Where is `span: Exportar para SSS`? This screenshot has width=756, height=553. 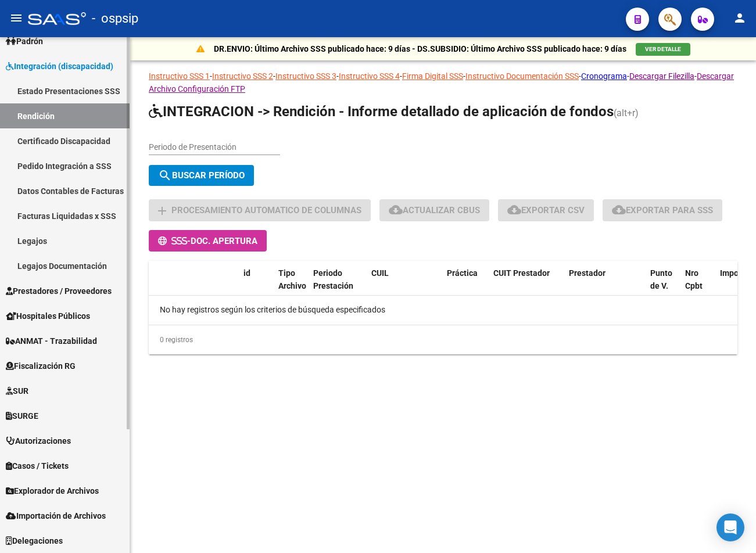 span: Exportar para SSS is located at coordinates (662, 210).